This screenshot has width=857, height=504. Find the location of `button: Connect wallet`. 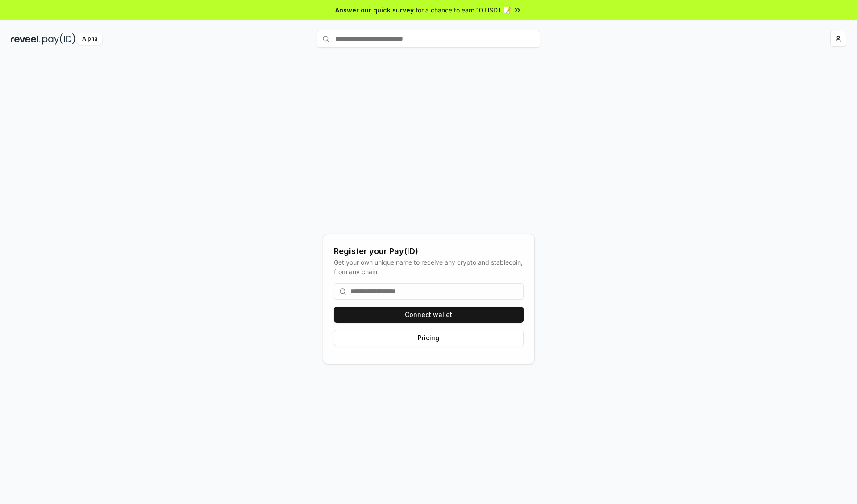

button: Connect wallet is located at coordinates (428, 314).